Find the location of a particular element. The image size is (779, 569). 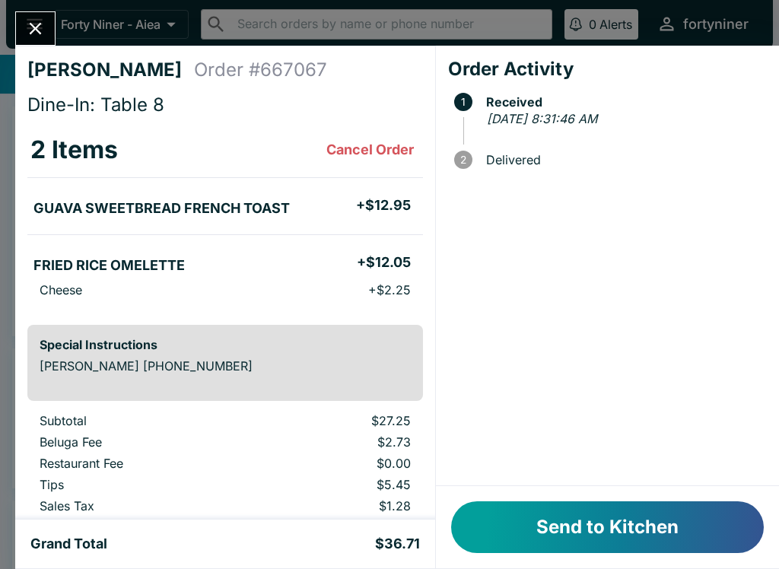

h6: Special Instructions is located at coordinates (225, 345).